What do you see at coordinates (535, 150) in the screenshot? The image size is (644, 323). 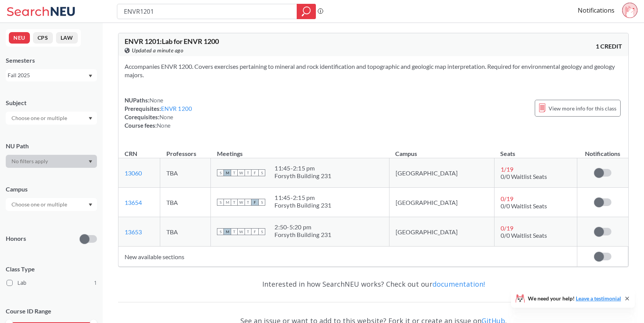 I see `th: Seats` at bounding box center [535, 150].